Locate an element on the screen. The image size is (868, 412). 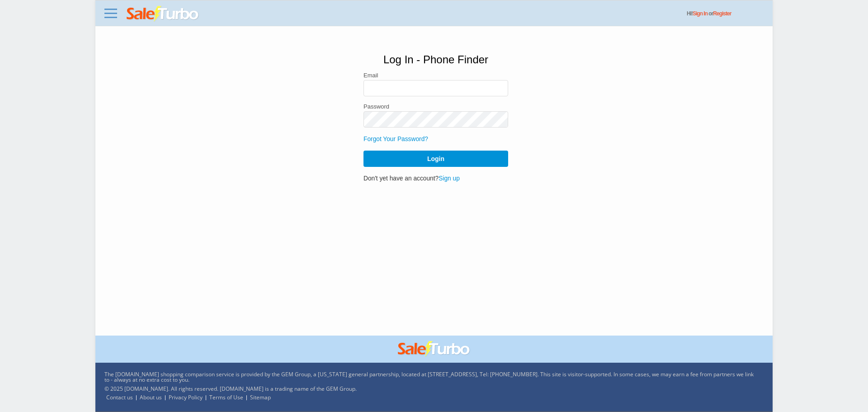
a: Privacy Policy is located at coordinates (185, 397).